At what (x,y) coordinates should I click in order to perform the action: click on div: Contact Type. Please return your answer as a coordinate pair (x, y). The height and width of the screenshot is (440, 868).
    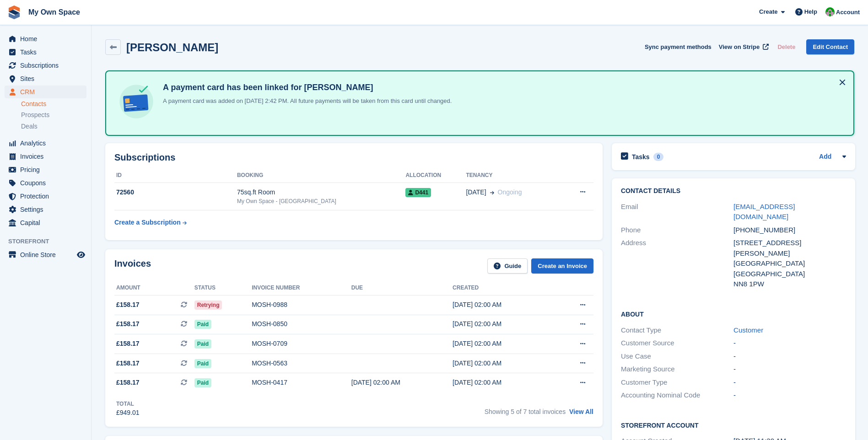
    Looking at the image, I should click on (677, 330).